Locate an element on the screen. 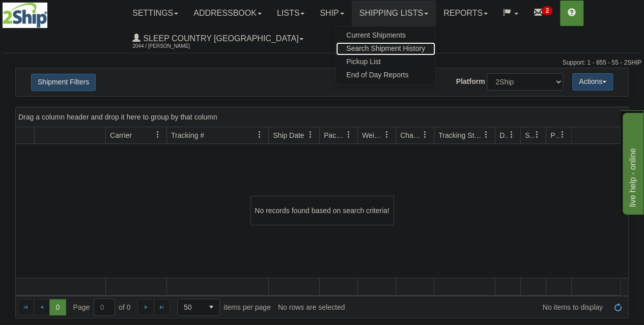 This screenshot has height=325, width=644. span: items per page is located at coordinates (224, 307).